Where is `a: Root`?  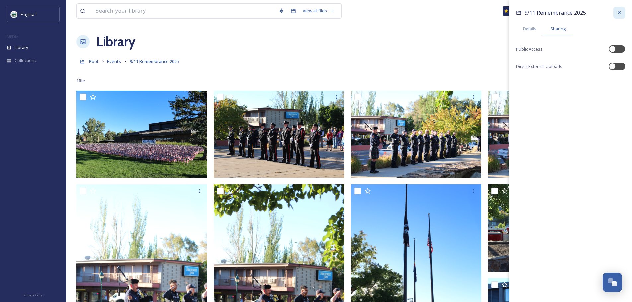
a: Root is located at coordinates (94, 61).